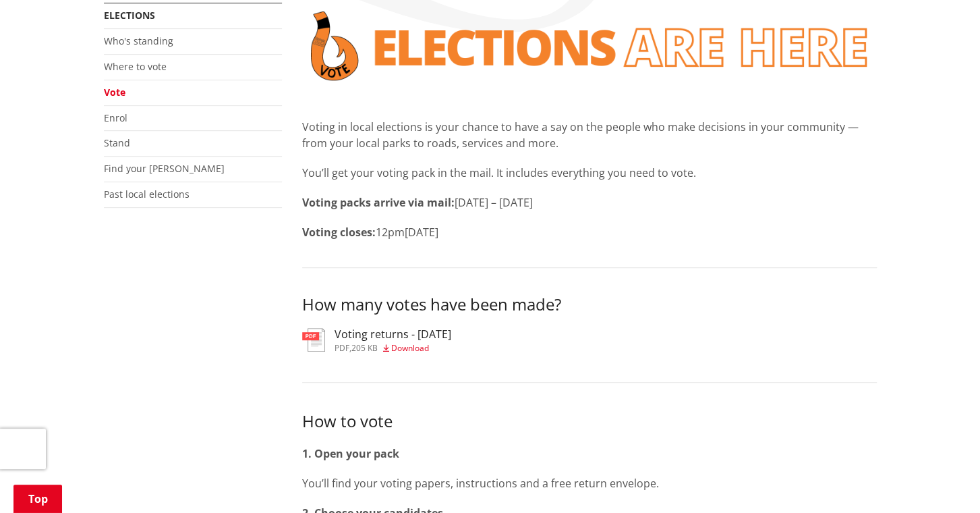 This screenshot has width=980, height=513. What do you see at coordinates (590, 135) in the screenshot?
I see `p: Voting in local elections is your chance to have a say on the people who make decisions in your c...` at bounding box center [590, 135].